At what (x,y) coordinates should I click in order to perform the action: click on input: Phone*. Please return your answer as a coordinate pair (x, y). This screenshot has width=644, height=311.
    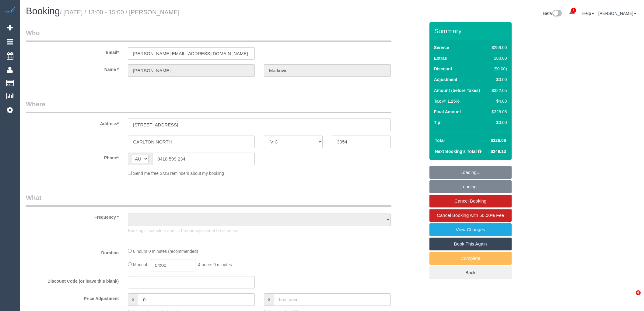
    Looking at the image, I should click on (204, 158).